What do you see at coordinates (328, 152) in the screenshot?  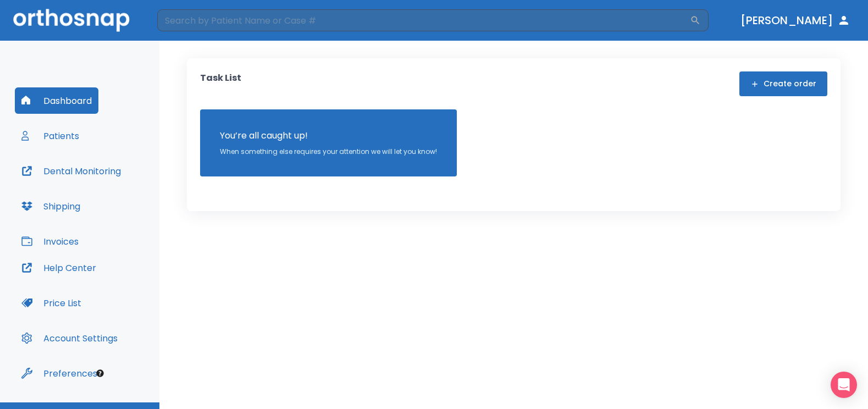 I see `p: When something else requires your attention we will let you know!` at bounding box center [328, 152].